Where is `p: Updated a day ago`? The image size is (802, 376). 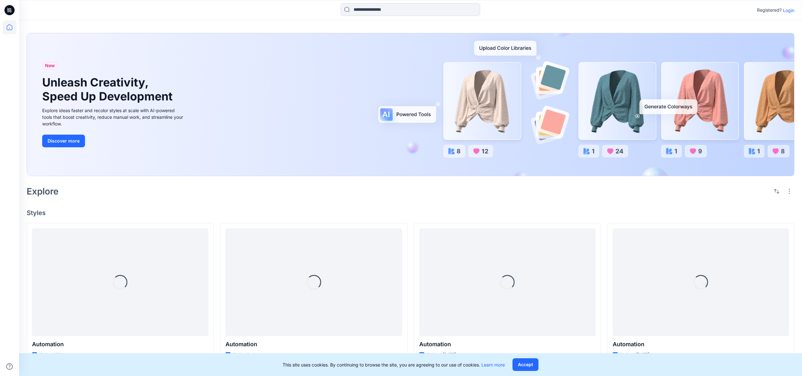
p: Updated a day ago is located at coordinates (250, 355).